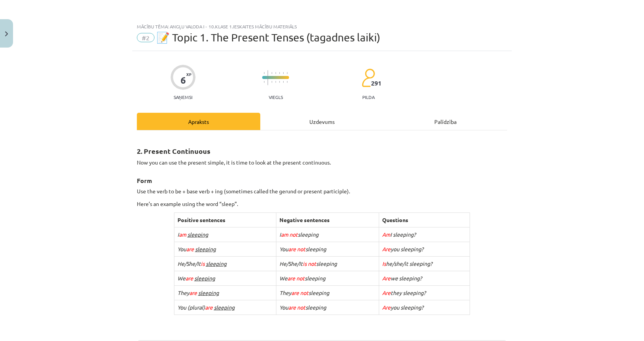 Image resolution: width=644 pixels, height=341 pixels. I want to click on span: #2, so click(146, 38).